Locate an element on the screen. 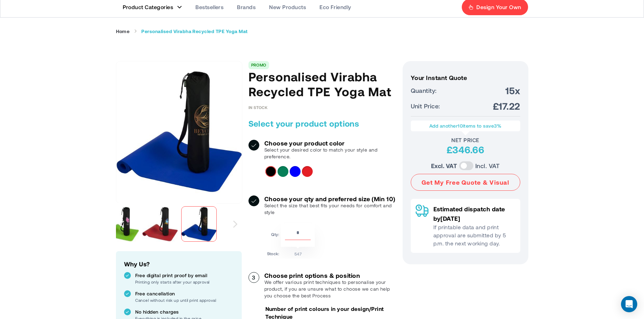 The width and height of the screenshot is (644, 319). p: Select your desired color to match your style and preference. is located at coordinates (330, 153).